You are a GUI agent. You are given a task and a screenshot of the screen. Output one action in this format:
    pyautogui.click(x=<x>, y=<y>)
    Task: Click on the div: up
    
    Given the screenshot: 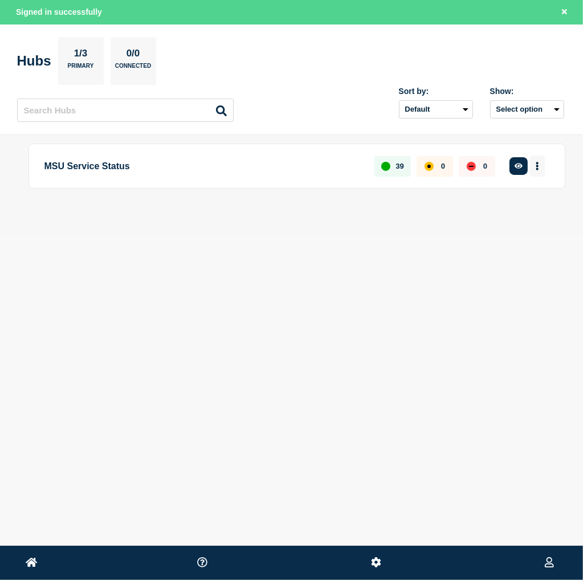 What is the action you would take?
    pyautogui.click(x=386, y=166)
    